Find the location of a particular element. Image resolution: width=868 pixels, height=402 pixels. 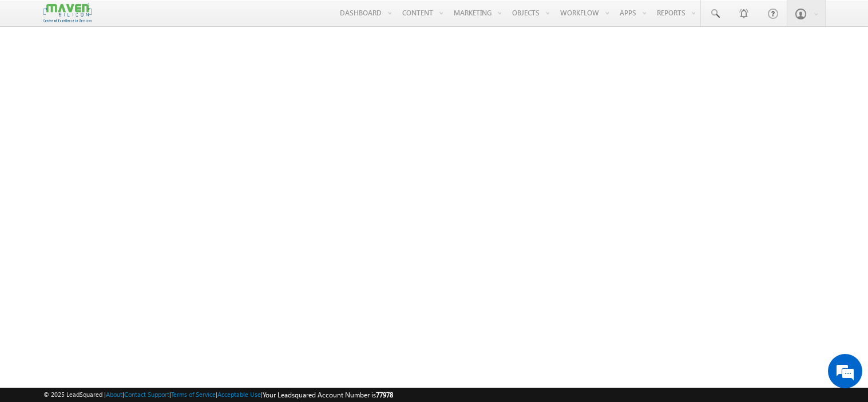

span: © 2025 LeadSquared | | | | | is located at coordinates (218, 394).